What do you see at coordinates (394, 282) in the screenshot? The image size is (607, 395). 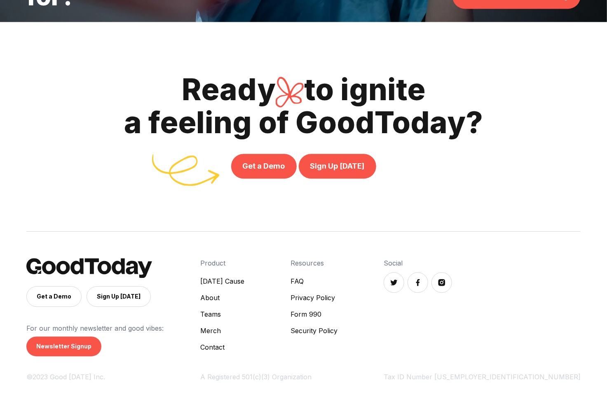 I see `a: Twitter` at bounding box center [394, 282].